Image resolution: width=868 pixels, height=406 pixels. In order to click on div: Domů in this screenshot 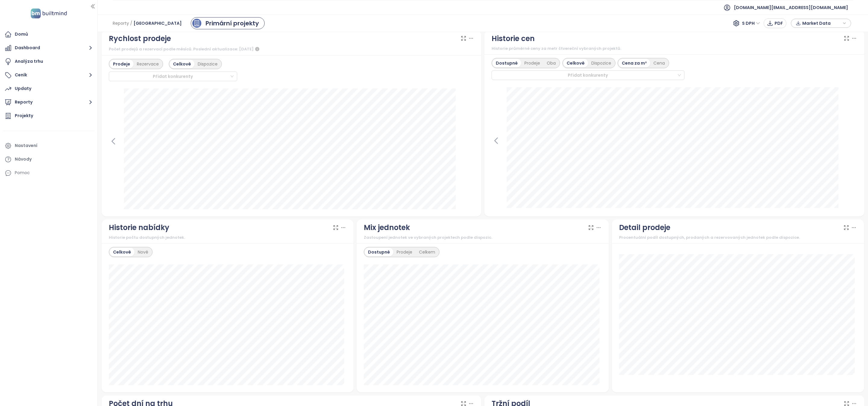, I will do `click(22, 34)`.